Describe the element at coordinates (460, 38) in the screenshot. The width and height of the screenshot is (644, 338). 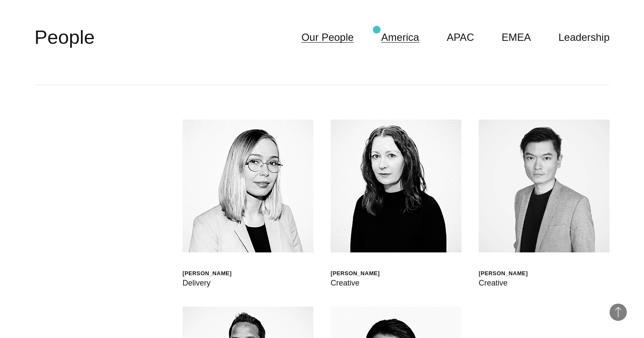
I see `a: APAC` at that location.